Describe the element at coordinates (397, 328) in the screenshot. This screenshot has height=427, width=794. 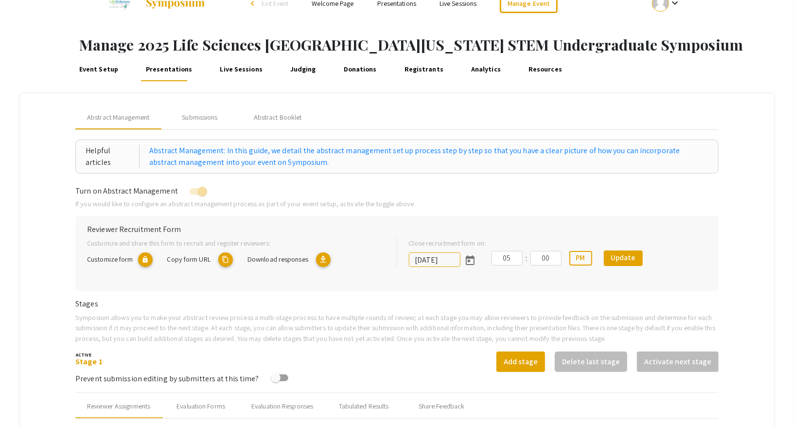
I see `p: Symposium allows you to make your abstract review process a multi-stage process to have multiple ...` at that location.